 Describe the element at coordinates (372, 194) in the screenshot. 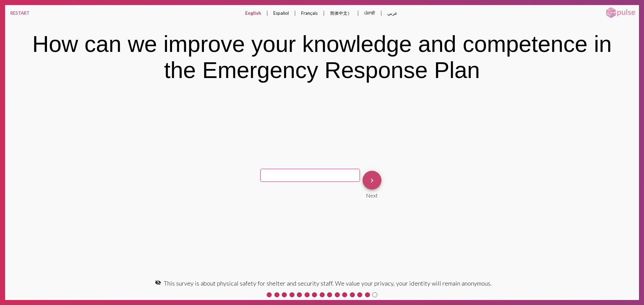

I see `div: Next` at that location.